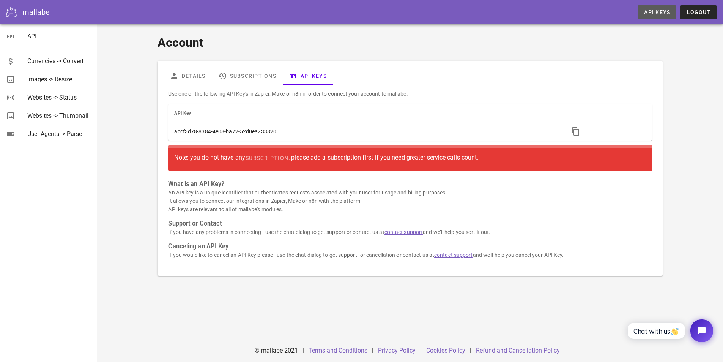  I want to click on a: Details, so click(187, 76).